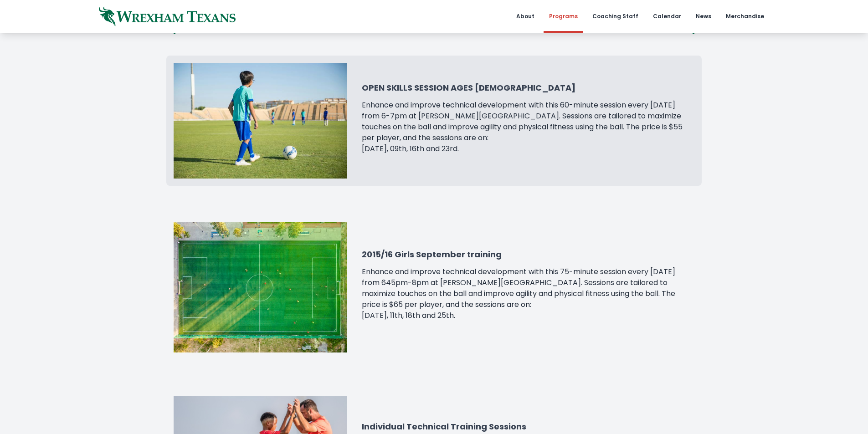 The width and height of the screenshot is (868, 434). Describe the element at coordinates (528, 255) in the screenshot. I see `h3: 2015/16 Girls September training` at that location.